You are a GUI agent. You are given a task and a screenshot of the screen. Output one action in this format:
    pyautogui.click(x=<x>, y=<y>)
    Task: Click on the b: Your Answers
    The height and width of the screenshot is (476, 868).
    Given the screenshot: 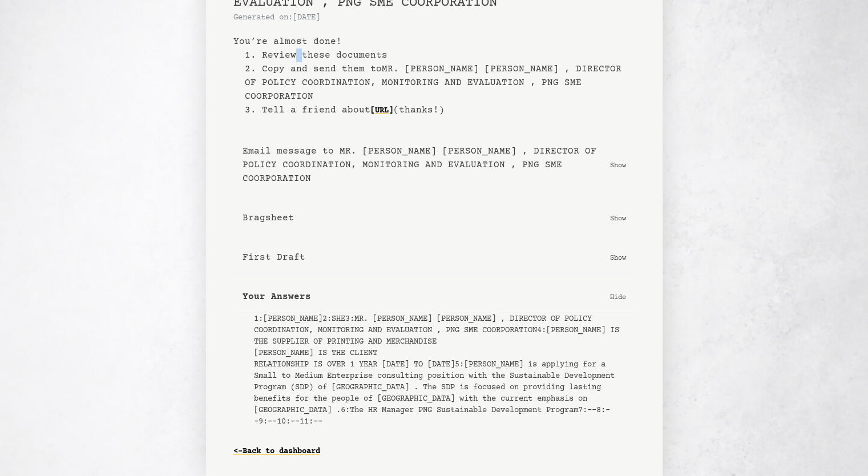 What is the action you would take?
    pyautogui.click(x=277, y=297)
    